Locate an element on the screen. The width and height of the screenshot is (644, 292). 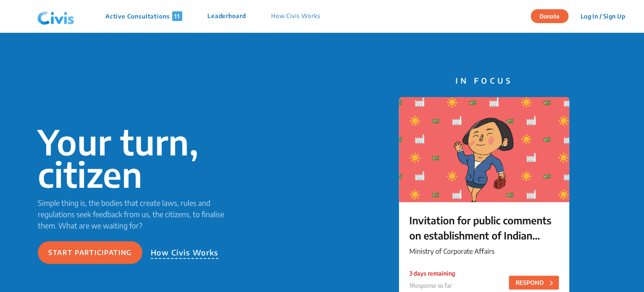
a: Donate is located at coordinates (552, 16).